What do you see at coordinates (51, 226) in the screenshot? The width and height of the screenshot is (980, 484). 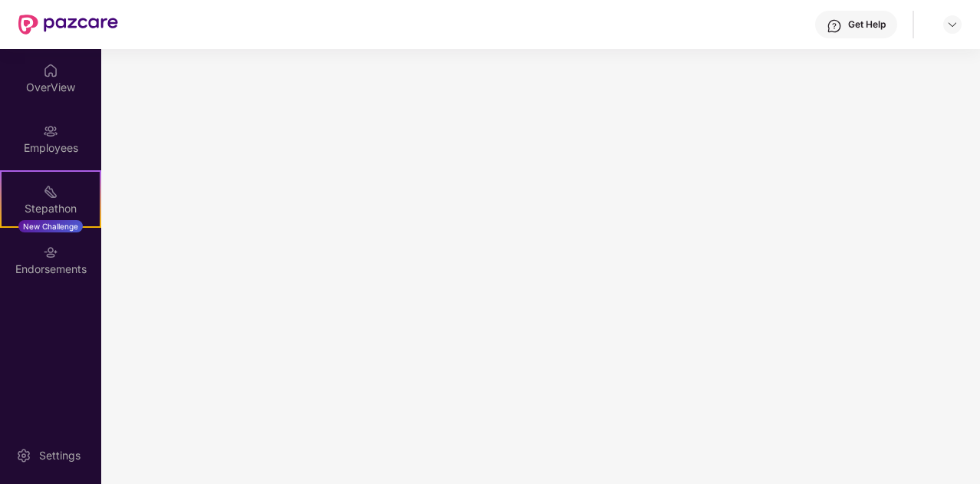 I see `div: New Challenge` at bounding box center [51, 226].